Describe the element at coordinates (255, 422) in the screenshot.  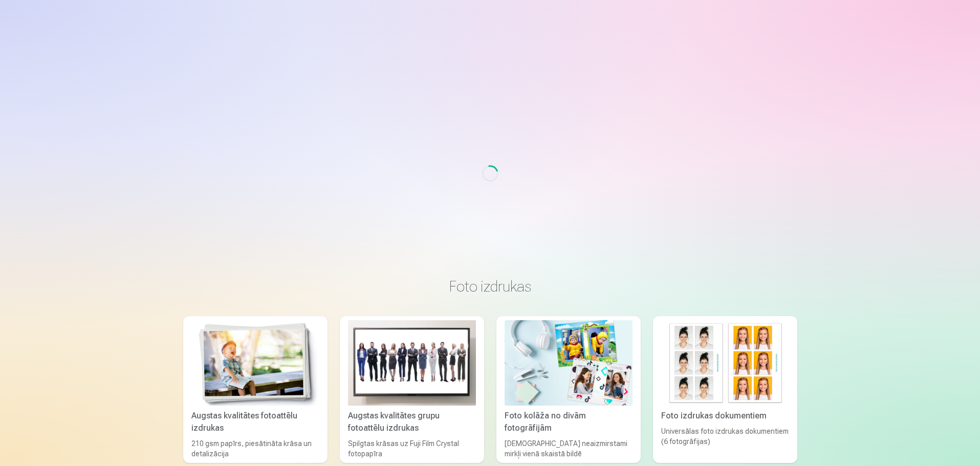
I see `div: Augstas kvalitātes fotoattēlu izdrukas` at that location.